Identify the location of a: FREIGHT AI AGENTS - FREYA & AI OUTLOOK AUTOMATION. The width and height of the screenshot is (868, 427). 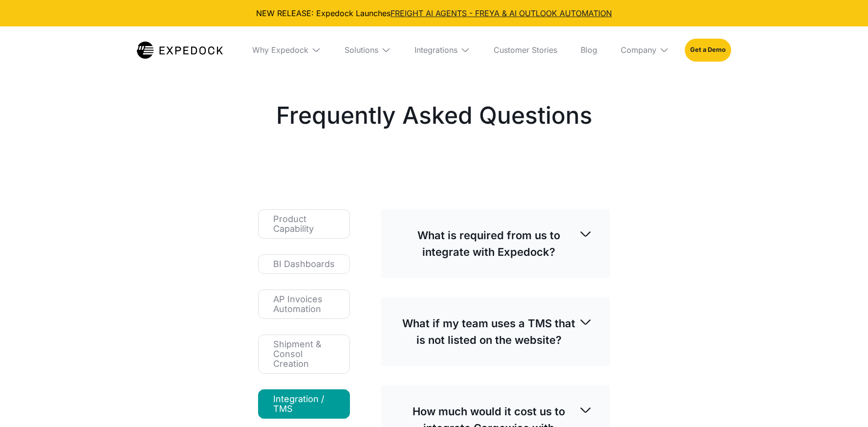
(501, 13).